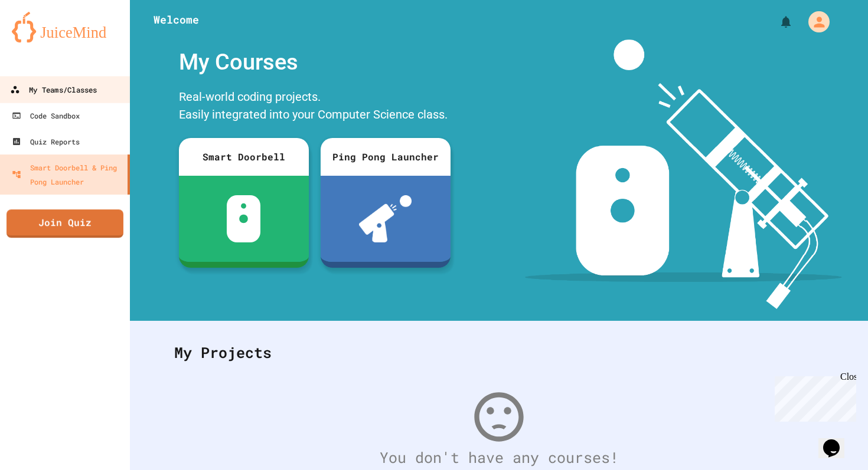  What do you see at coordinates (499, 458) in the screenshot?
I see `div: You don't have any courses!` at bounding box center [499, 458].